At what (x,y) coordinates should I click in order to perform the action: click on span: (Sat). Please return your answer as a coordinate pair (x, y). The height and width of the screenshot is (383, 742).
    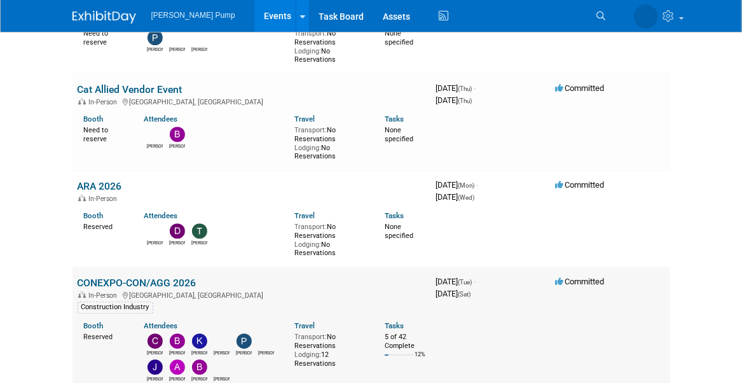
    Looking at the image, I should click on (465, 294).